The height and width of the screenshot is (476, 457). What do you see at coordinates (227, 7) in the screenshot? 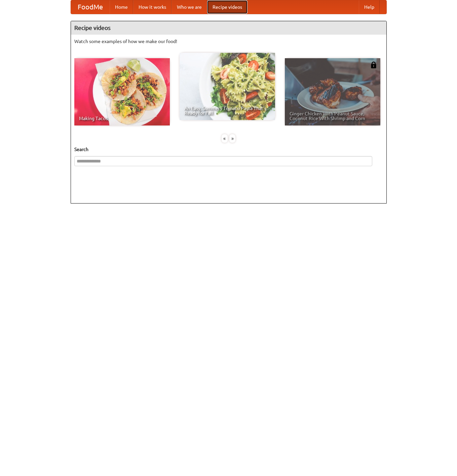
I see `a: Recipe videos` at bounding box center [227, 7].